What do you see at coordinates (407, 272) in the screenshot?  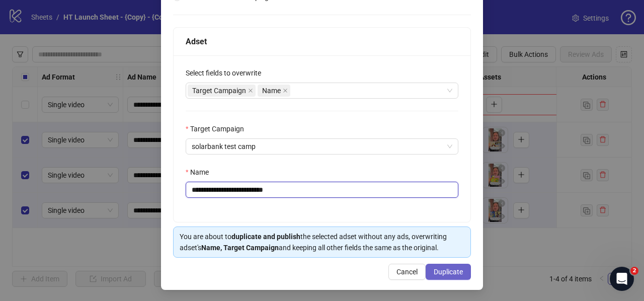 I see `span: Cancel` at bounding box center [407, 272].